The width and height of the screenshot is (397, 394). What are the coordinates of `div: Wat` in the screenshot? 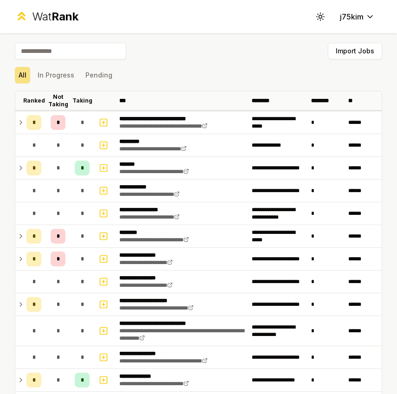 It's located at (55, 17).